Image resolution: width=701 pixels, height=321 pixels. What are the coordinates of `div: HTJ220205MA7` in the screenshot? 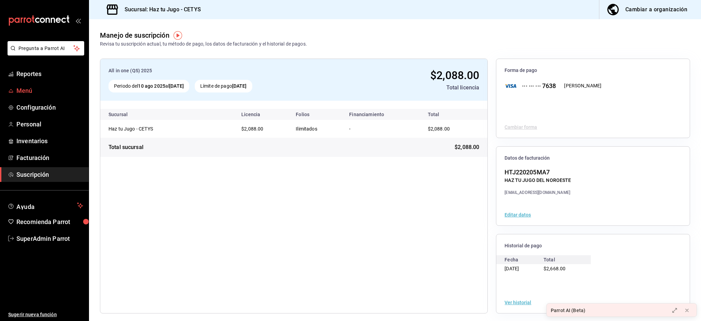 It's located at (538, 172).